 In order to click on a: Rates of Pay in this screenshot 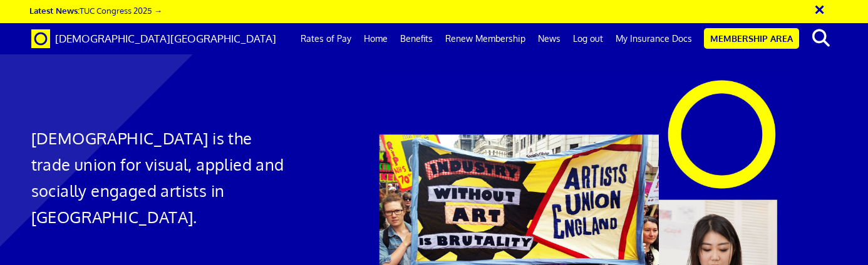, I will do `click(326, 38)`.